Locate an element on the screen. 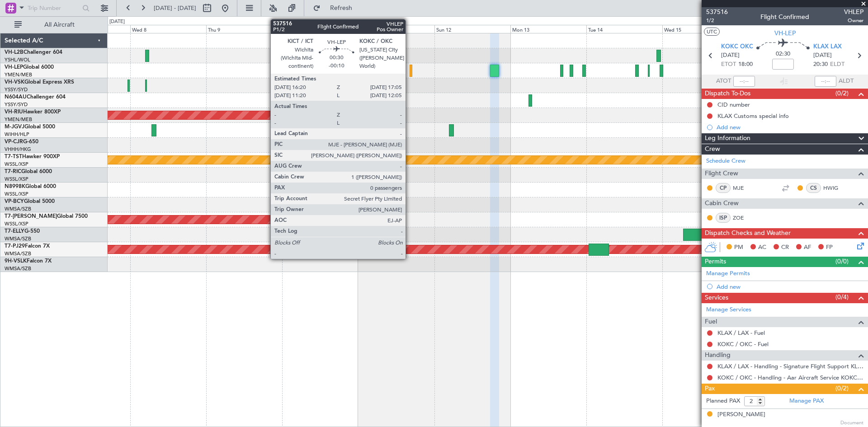 The image size is (868, 427). span: (0/4) is located at coordinates (841, 297).